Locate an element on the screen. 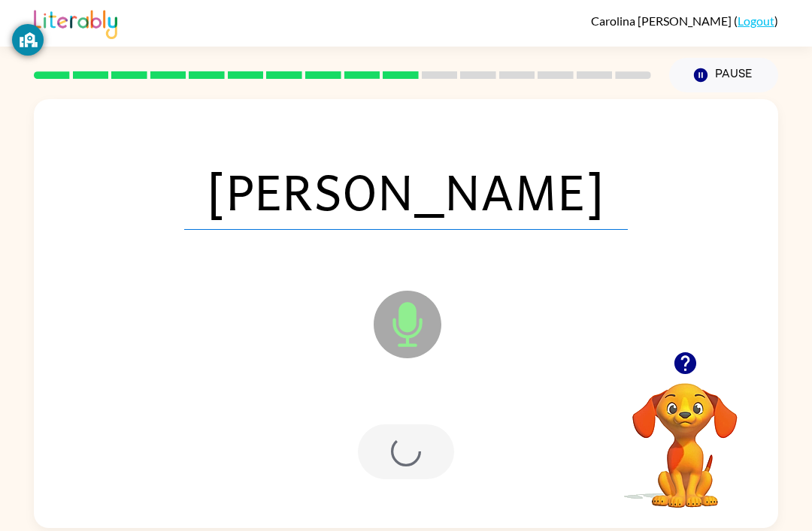  a: Logout is located at coordinates (755, 20).